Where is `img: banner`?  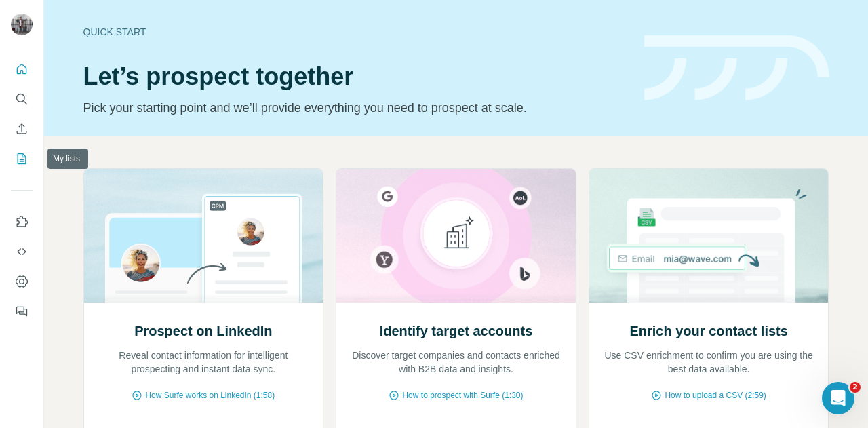 img: banner is located at coordinates (736, 68).